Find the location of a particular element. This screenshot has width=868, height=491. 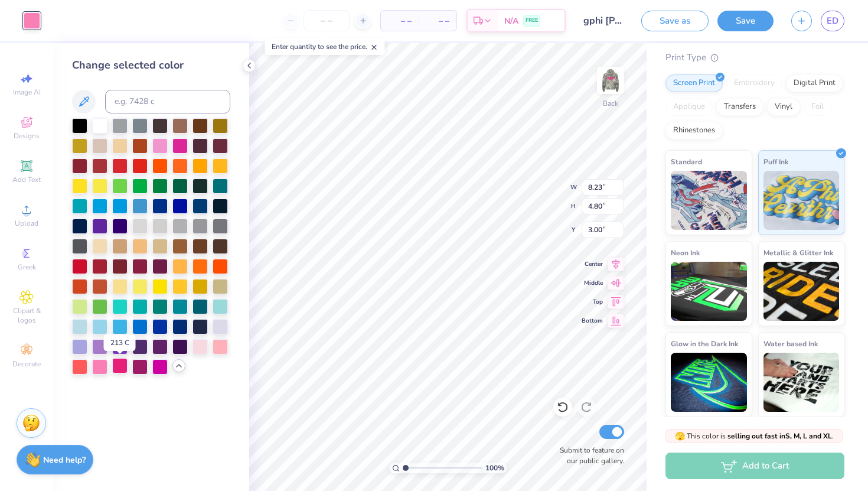

div: Vinyl is located at coordinates (784, 107).